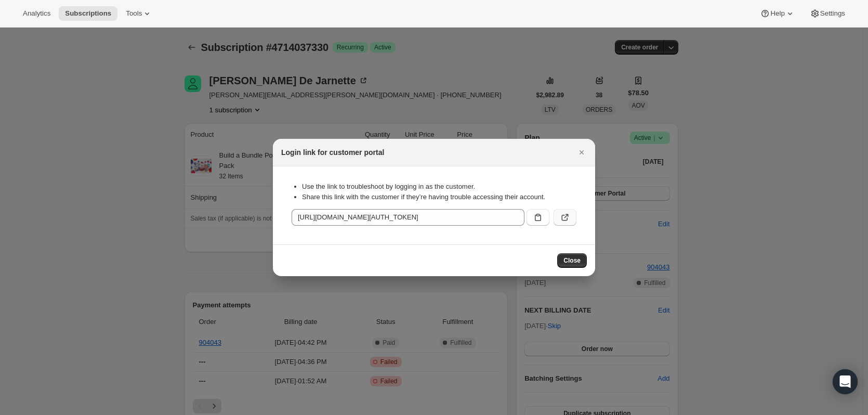 The height and width of the screenshot is (415, 868). What do you see at coordinates (37, 14) in the screenshot?
I see `button: Analytics` at bounding box center [37, 14].